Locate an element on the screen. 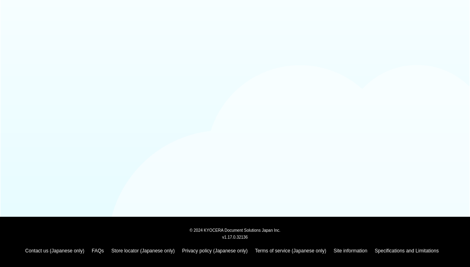 The image size is (470, 267). a: FAQs is located at coordinates (98, 250).